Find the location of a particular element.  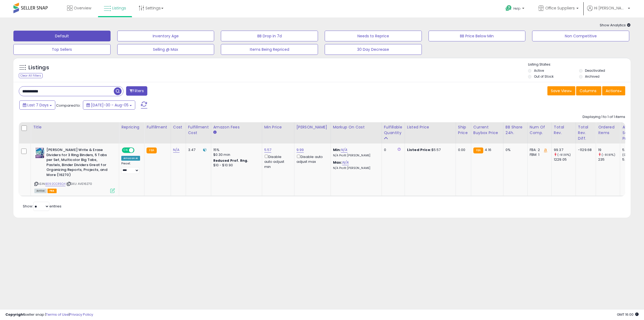

div: Fulfillment Cost is located at coordinates (198, 130).